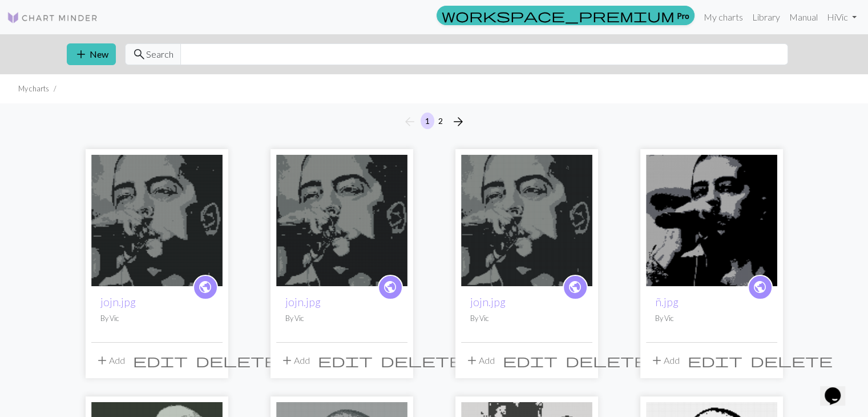 The width and height of the screenshot is (868, 417). What do you see at coordinates (458, 122) in the screenshot?
I see `button: Next` at bounding box center [458, 122].